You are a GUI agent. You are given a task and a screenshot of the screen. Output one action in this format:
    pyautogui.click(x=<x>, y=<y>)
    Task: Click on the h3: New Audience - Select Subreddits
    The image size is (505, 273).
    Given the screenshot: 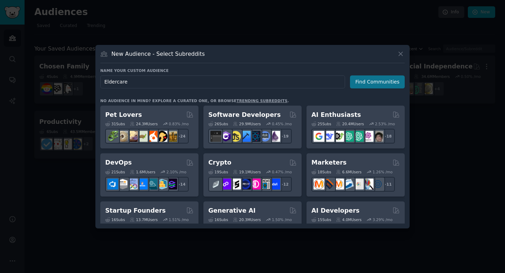 What is the action you would take?
    pyautogui.click(x=158, y=54)
    